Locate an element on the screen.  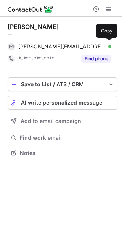
div: Save to List / ATS / CRM is located at coordinates (63, 84).